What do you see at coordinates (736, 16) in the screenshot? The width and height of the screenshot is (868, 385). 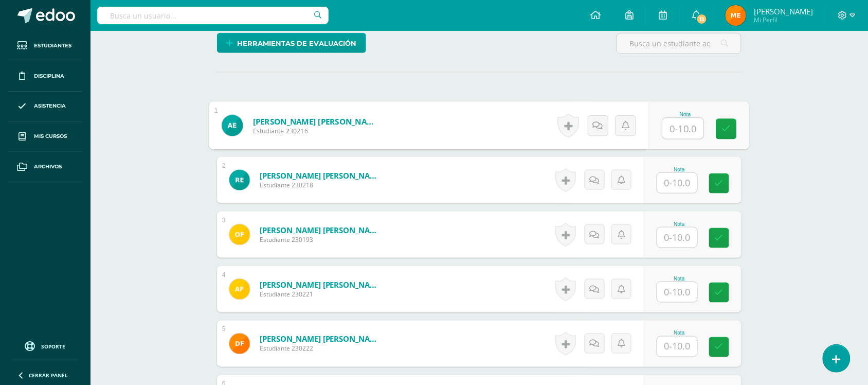 I see `img: 700be974b67557735c3dfbb131833c31.png` at bounding box center [736, 16].